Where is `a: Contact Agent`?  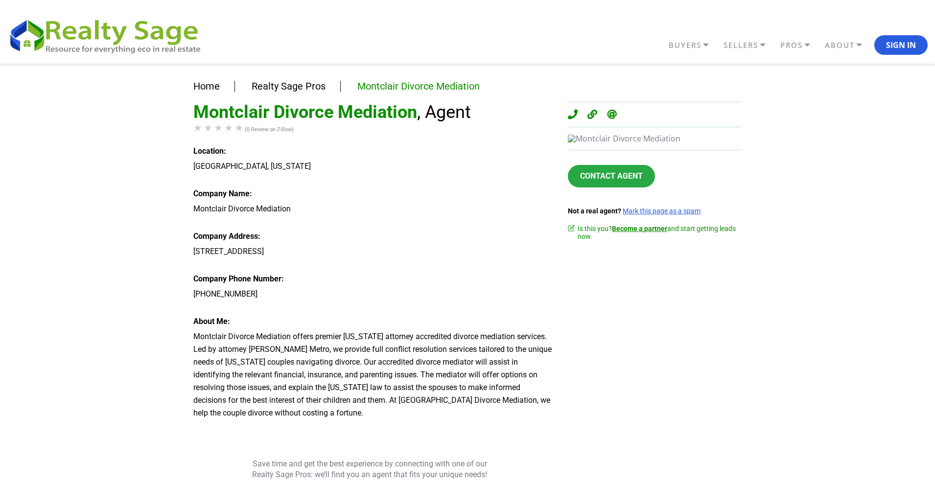 a: Contact Agent is located at coordinates (611, 176).